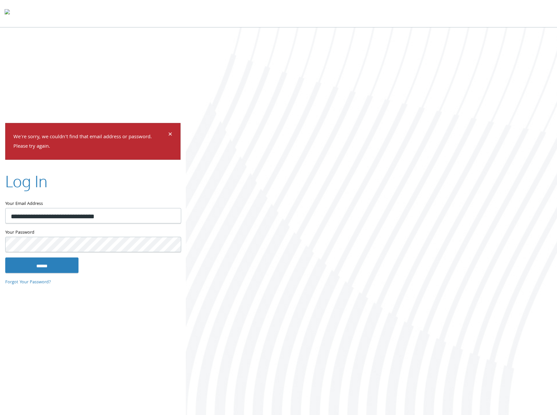 The height and width of the screenshot is (415, 557). Describe the element at coordinates (28, 282) in the screenshot. I see `a: Forgot Your Password?` at that location.